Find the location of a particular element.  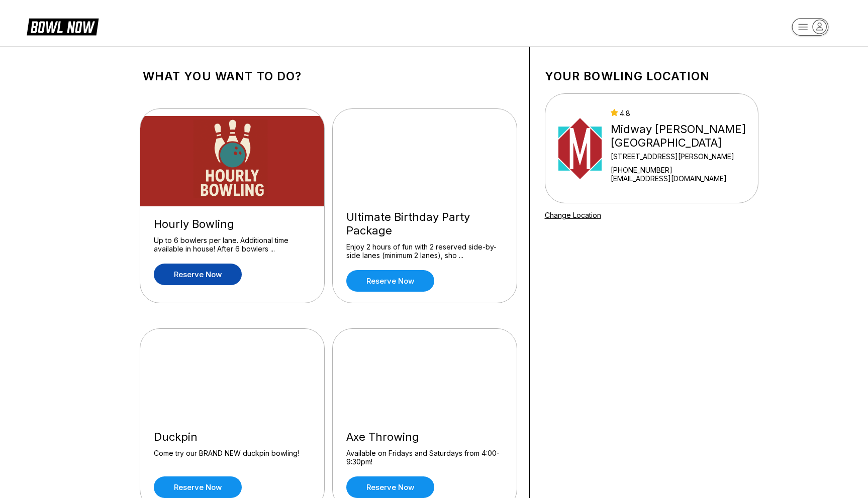

div: Axe Throwing is located at coordinates (425, 437).